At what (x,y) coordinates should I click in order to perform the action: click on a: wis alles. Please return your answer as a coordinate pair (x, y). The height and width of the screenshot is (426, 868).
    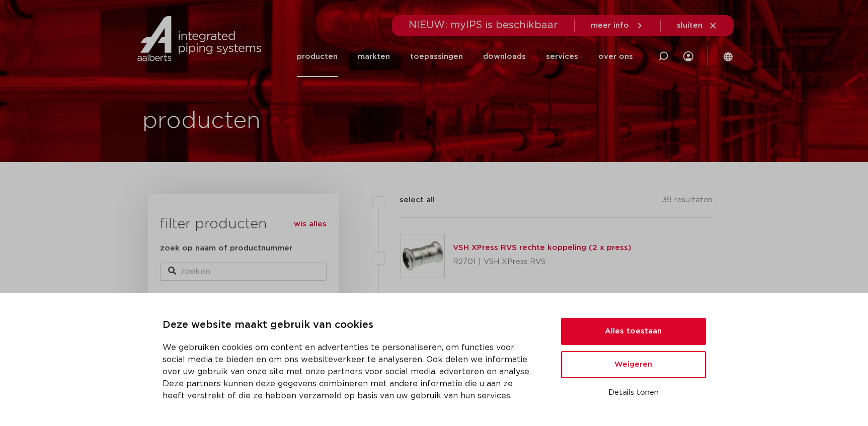
    Looking at the image, I should click on (310, 224).